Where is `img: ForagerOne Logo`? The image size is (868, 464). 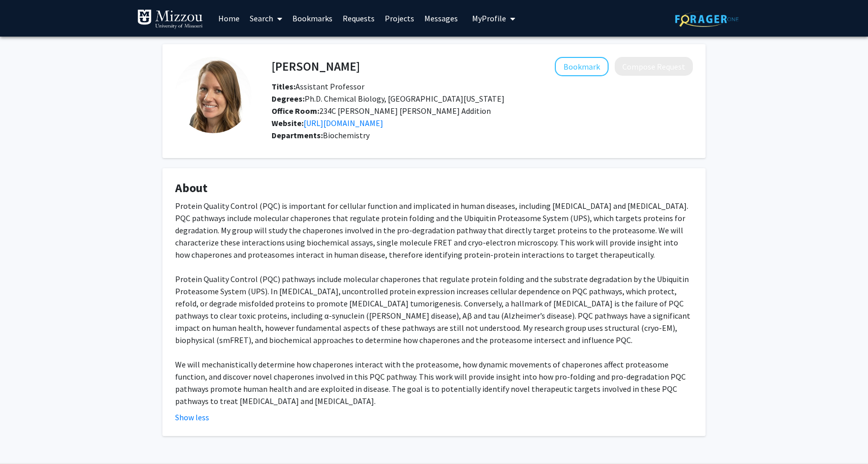 img: ForagerOne Logo is located at coordinates (706, 19).